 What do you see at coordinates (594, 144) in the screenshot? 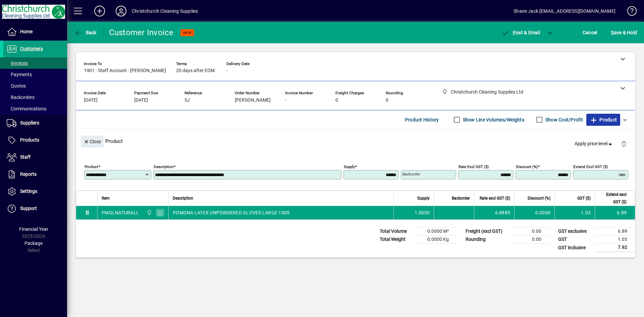
I see `span: Apply price level` at bounding box center [594, 144].